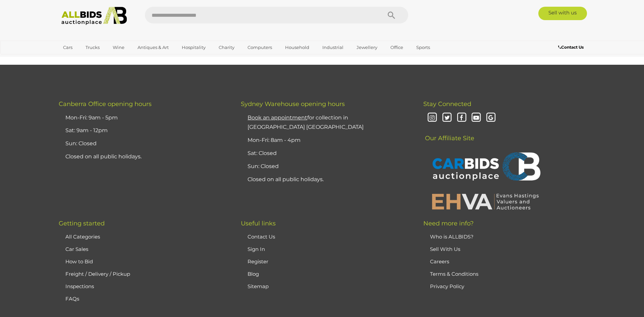 The height and width of the screenshot is (317, 644). What do you see at coordinates (333, 47) in the screenshot?
I see `a: Industrial` at bounding box center [333, 47].